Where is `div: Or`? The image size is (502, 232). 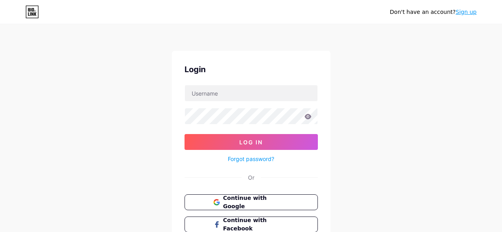 div: Or is located at coordinates (251, 177).